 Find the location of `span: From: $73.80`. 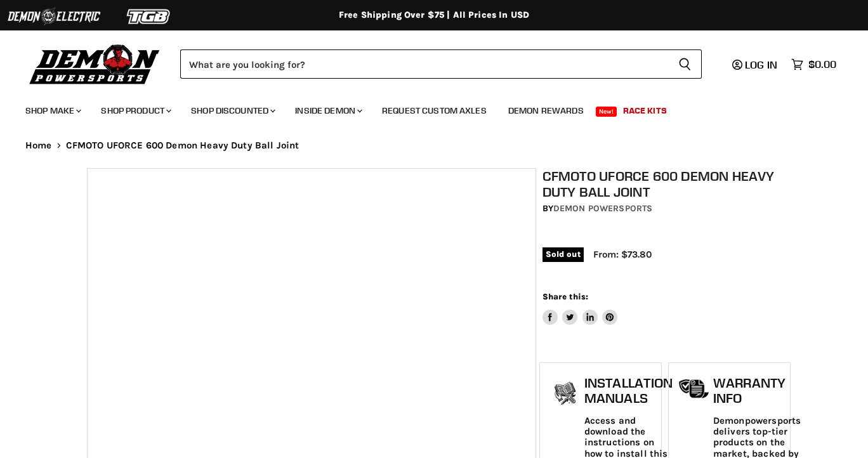

span: From: $73.80 is located at coordinates (622, 255).